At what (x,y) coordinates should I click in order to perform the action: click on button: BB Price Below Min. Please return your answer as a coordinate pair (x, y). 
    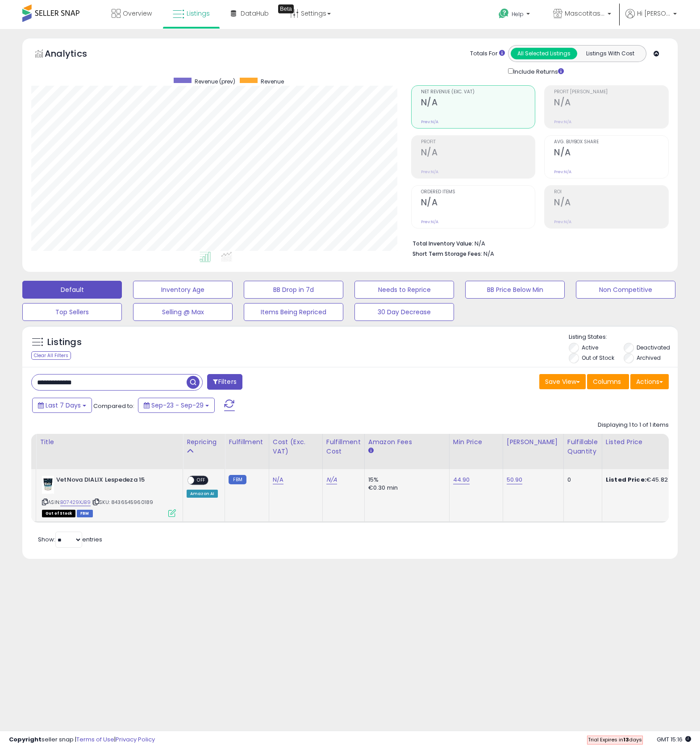
    Looking at the image, I should click on (514, 289).